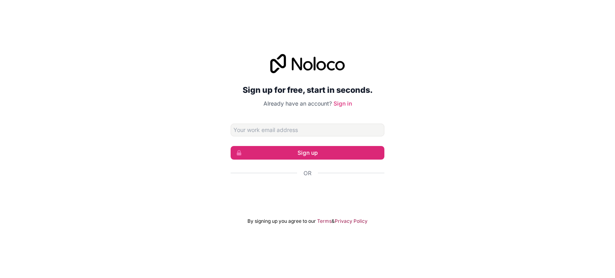 This screenshot has width=615, height=278. What do you see at coordinates (325, 222) in the screenshot?
I see `a: Terms` at bounding box center [325, 222].